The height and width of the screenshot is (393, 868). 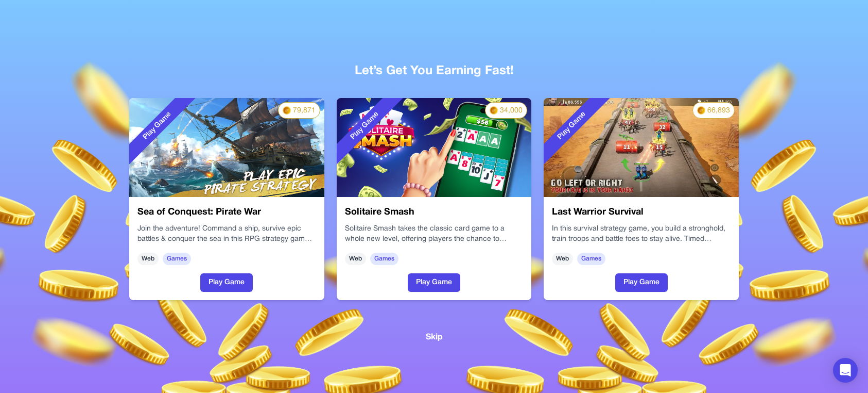 What do you see at coordinates (304, 111) in the screenshot?
I see `span: 79,871` at bounding box center [304, 111].